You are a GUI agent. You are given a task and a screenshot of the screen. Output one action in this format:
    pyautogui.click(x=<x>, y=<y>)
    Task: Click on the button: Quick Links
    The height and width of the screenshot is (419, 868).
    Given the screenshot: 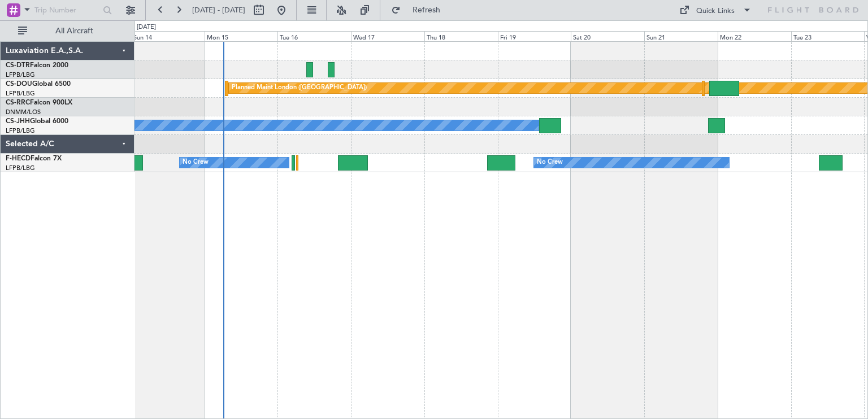 What is the action you would take?
    pyautogui.click(x=716, y=10)
    